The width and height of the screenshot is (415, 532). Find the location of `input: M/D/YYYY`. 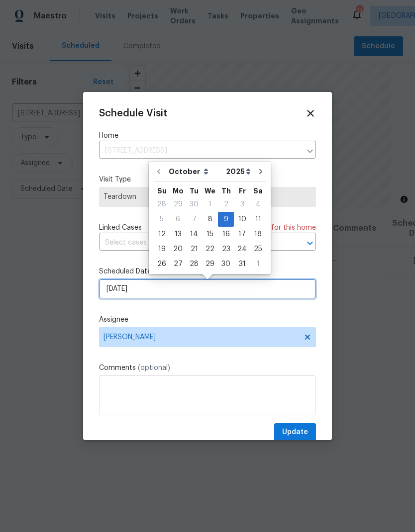

input: M/D/YYYY is located at coordinates (208, 289).